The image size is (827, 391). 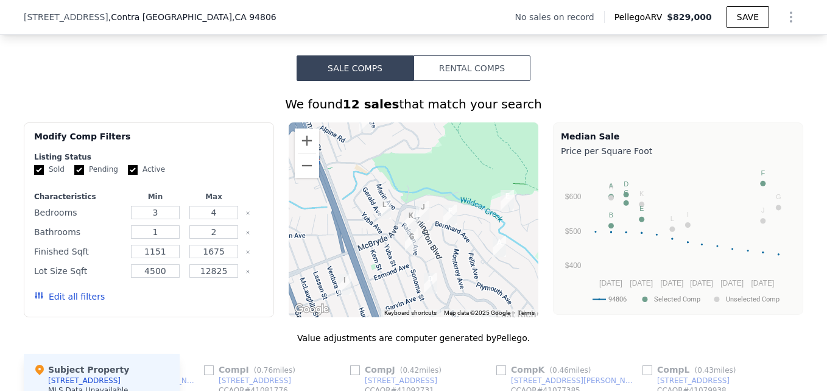 What do you see at coordinates (573, 231) in the screenshot?
I see `text: $500` at bounding box center [573, 231].